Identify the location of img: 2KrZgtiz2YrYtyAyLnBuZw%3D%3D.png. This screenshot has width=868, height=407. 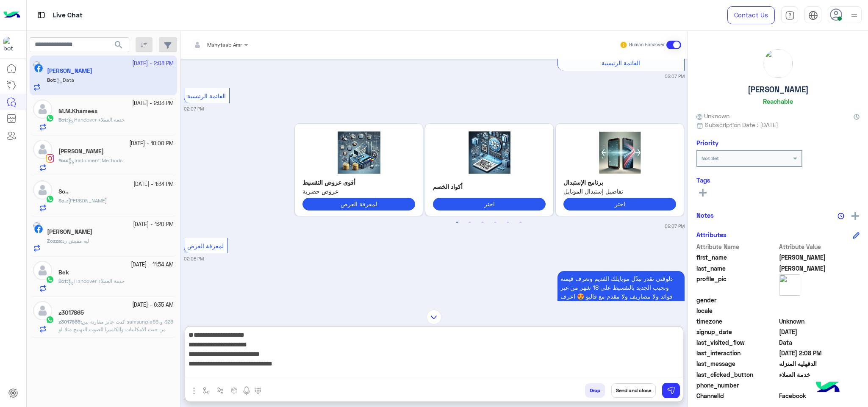
(359, 152).